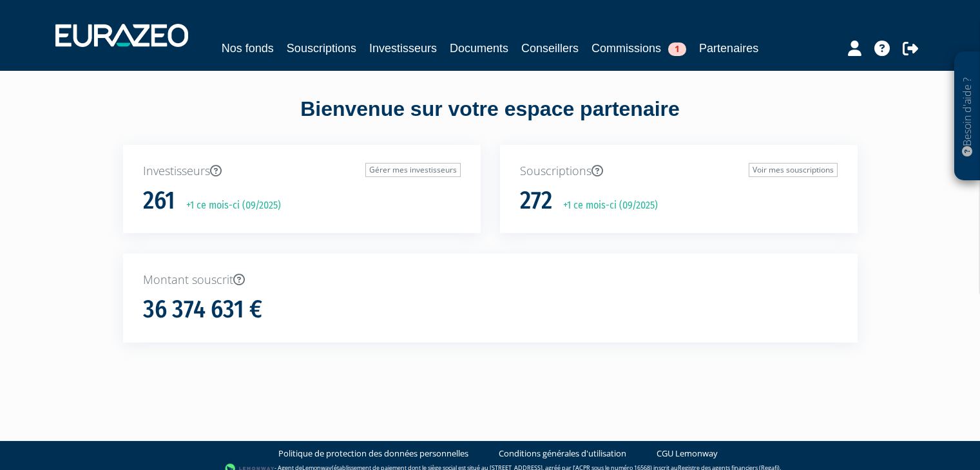 The width and height of the screenshot is (980, 470). Describe the element at coordinates (413, 170) in the screenshot. I see `a: Gérer mes investisseurs` at that location.